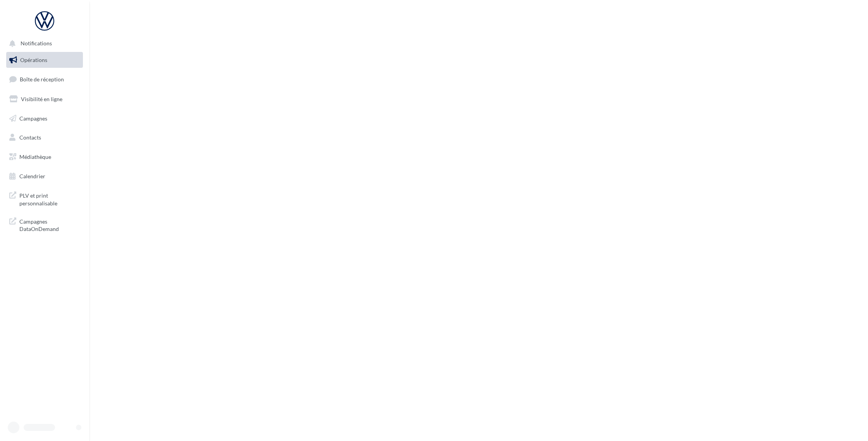  I want to click on span: Campagnes DataOnDemand, so click(50, 225).